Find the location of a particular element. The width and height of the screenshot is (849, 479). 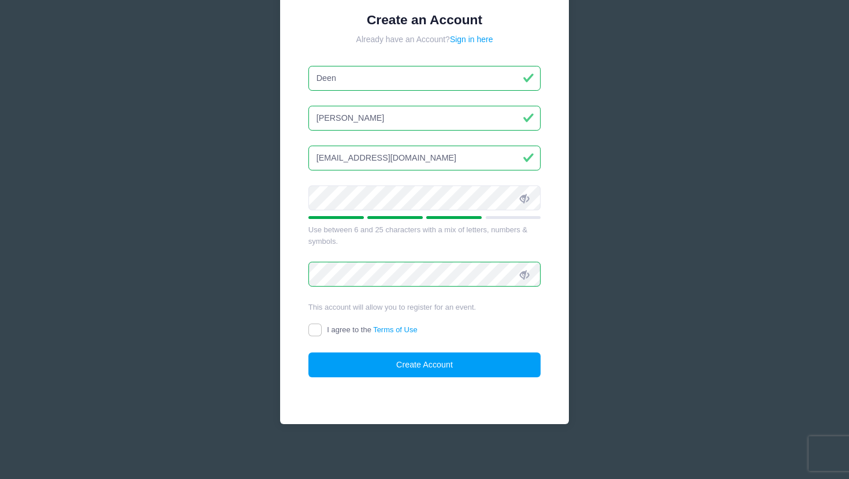

input: Email is located at coordinates (424, 158).